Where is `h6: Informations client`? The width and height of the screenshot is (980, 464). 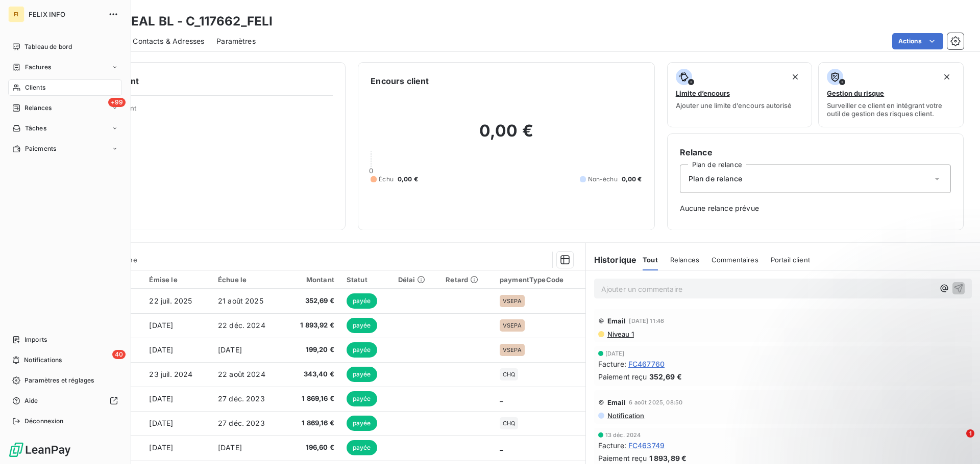 h6: Informations client is located at coordinates (197, 81).